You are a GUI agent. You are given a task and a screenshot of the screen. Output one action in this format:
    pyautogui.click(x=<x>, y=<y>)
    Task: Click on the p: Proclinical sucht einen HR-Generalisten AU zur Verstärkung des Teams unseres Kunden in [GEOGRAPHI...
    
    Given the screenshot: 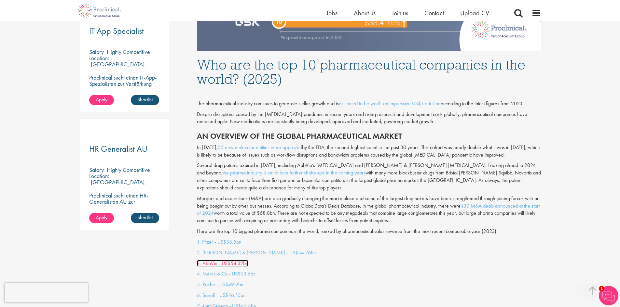 What is the action you would take?
    pyautogui.click(x=124, y=208)
    